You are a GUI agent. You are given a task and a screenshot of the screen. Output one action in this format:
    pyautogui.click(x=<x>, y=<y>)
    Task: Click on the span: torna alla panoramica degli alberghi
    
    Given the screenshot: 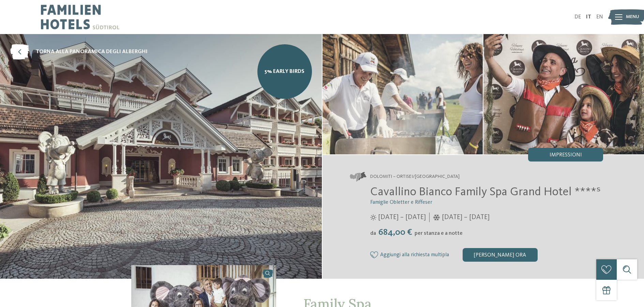 What is the action you would take?
    pyautogui.click(x=92, y=52)
    